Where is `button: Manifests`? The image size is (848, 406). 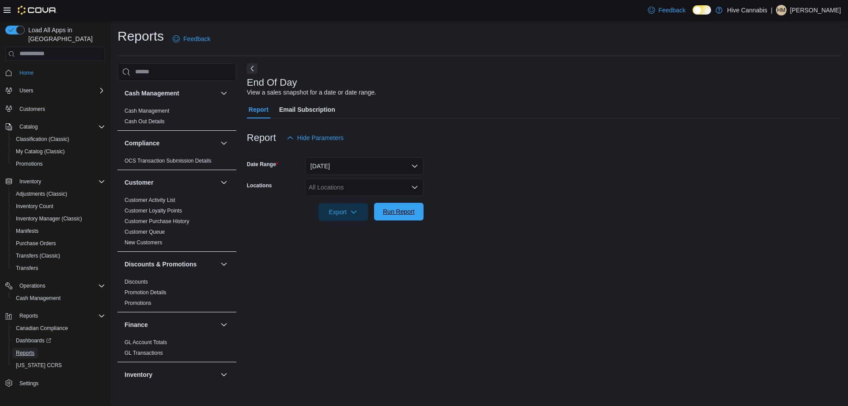
button: Manifests is located at coordinates (59, 231).